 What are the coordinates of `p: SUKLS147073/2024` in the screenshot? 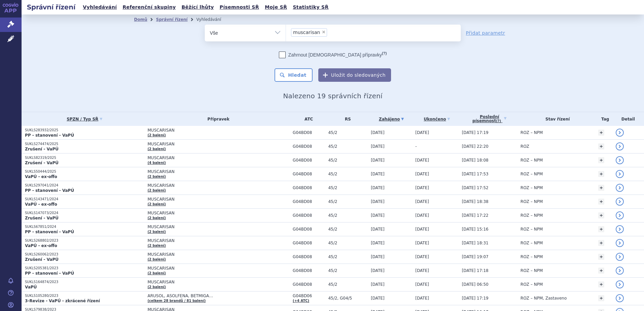 It's located at (85, 213).